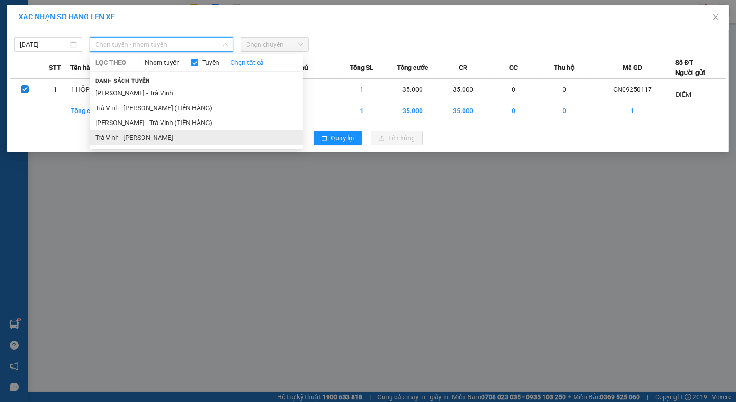  Describe the element at coordinates (111, 62) in the screenshot. I see `span: LỌC THEO` at that location.